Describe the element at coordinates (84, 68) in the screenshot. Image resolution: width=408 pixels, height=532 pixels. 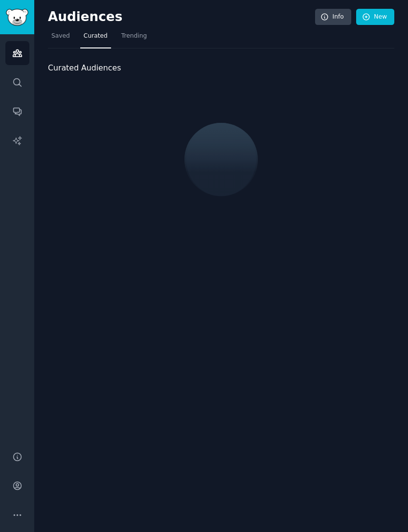
I see `span: Curated Audiences` at that location.